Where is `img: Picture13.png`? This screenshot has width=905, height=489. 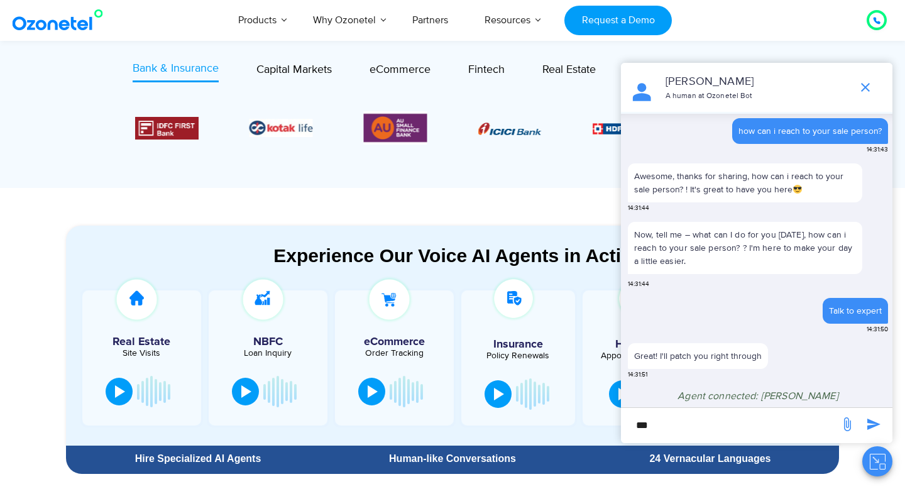 img: Picture13.png is located at coordinates (395, 128).